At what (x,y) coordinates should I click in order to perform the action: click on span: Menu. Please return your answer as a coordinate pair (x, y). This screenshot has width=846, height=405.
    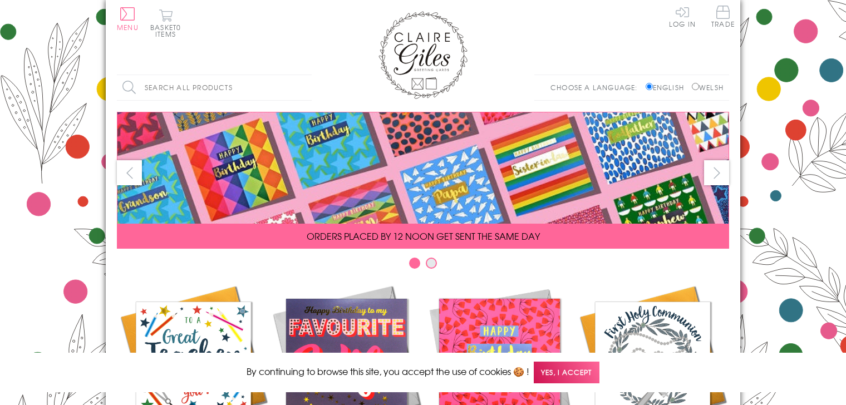
    Looking at the image, I should click on (127, 27).